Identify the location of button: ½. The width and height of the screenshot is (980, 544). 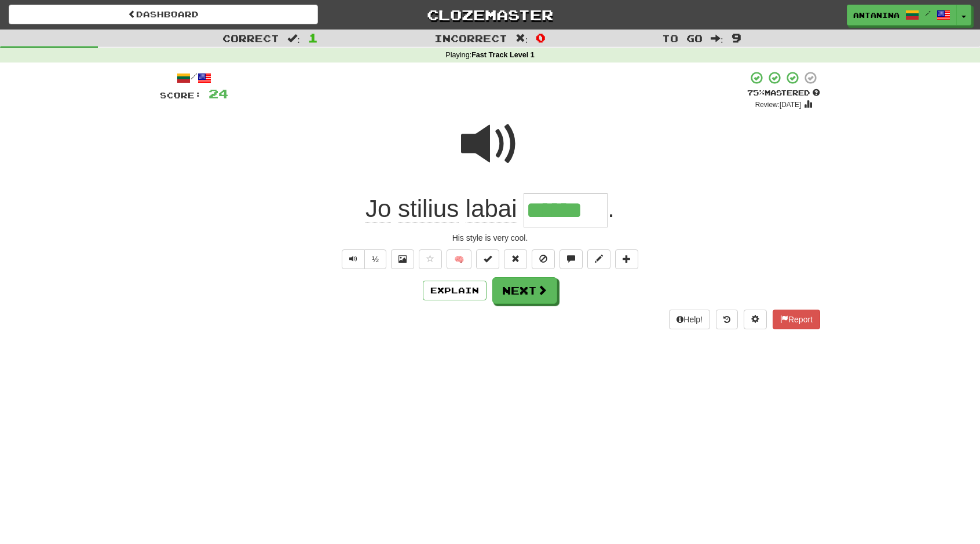
(375, 259).